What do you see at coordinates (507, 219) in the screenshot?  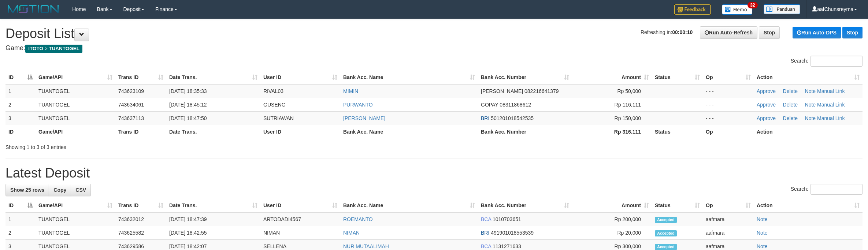 I see `span: Copy 1010703651 to clipboard` at bounding box center [507, 219].